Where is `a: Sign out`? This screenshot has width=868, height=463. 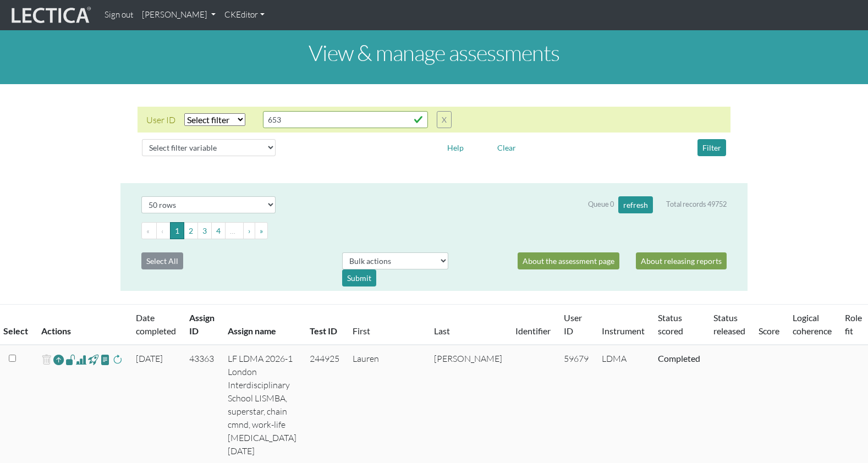
a: Sign out is located at coordinates (119, 15).